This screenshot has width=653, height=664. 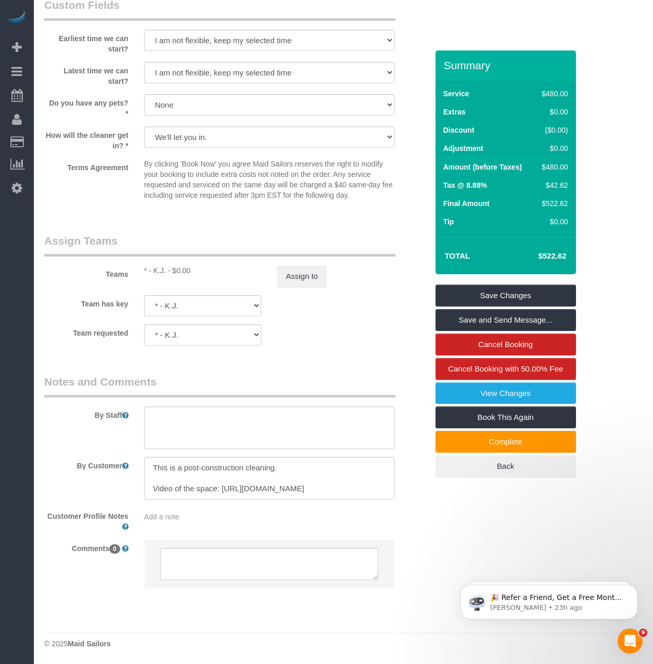 I want to click on label: Teams, so click(x=86, y=272).